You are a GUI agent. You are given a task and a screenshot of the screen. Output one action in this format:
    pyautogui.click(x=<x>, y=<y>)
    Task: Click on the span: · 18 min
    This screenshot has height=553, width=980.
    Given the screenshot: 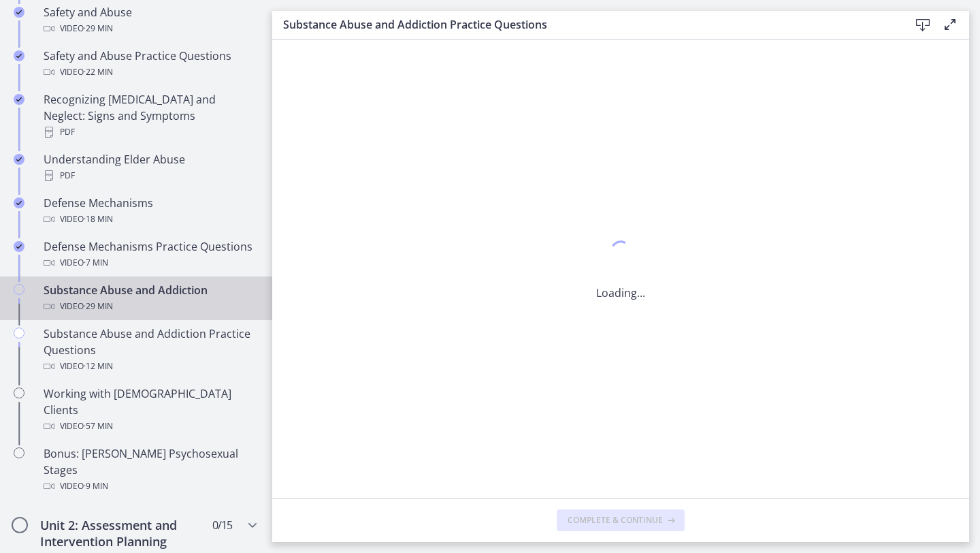 What is the action you would take?
    pyautogui.click(x=98, y=219)
    